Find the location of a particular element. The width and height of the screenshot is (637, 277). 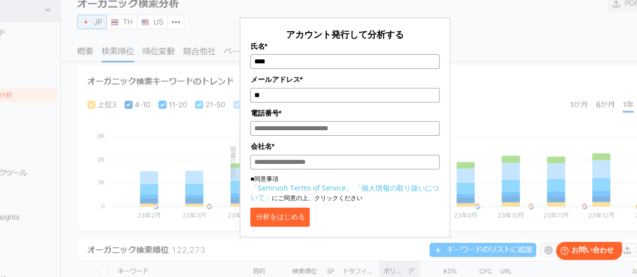

p: ■同意事項 にご同意の上、クリックください is located at coordinates (344, 189).